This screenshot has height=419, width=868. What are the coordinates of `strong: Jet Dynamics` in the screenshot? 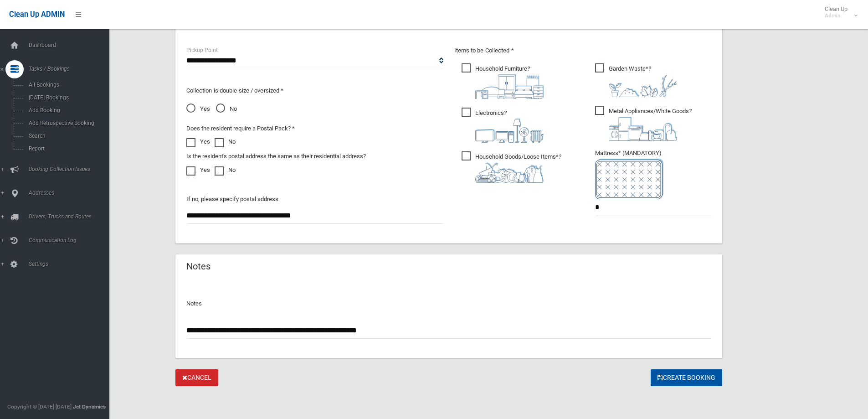 It's located at (89, 407).